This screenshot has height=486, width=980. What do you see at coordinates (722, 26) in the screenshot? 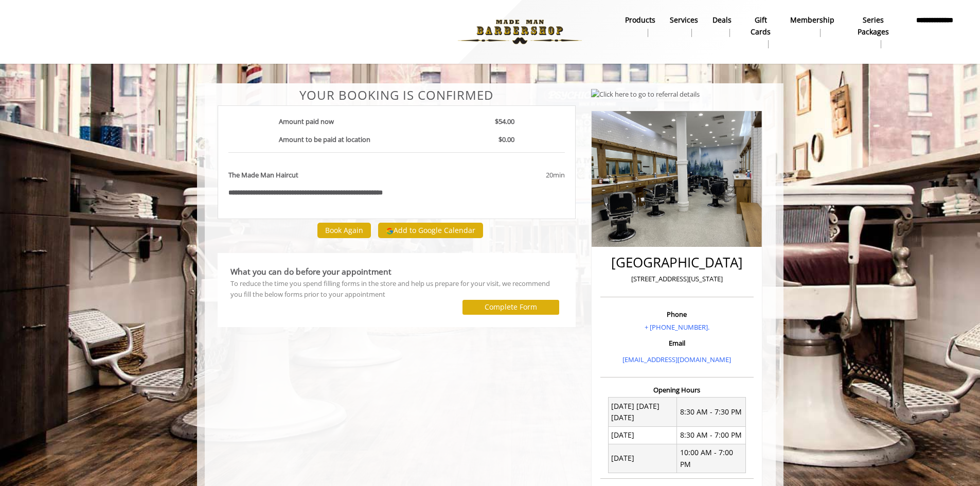
I see `a: DealsDeals` at bounding box center [722, 26].